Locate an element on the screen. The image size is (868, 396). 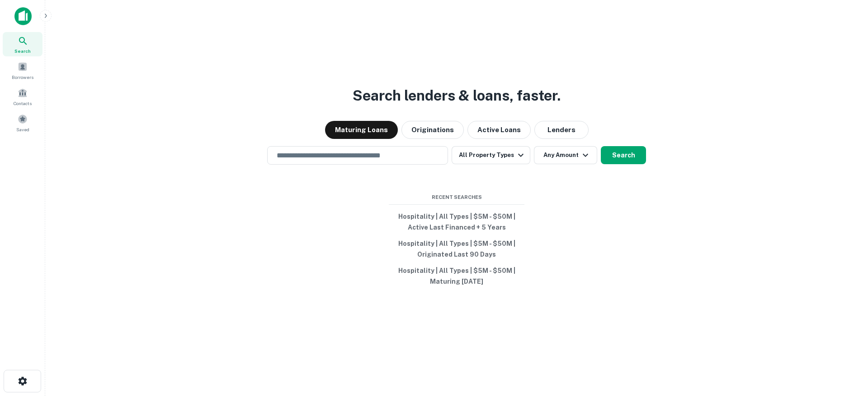
span: Recent Searches is located at coordinates (456, 197).